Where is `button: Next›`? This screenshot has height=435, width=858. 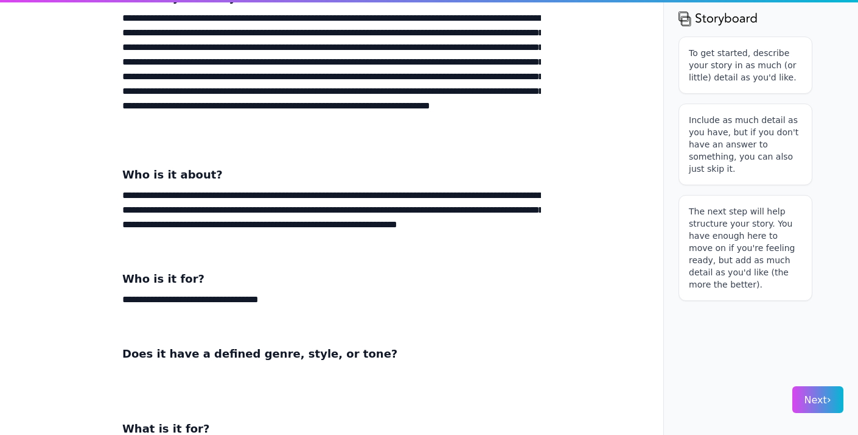
button: Next› is located at coordinates (818, 399).